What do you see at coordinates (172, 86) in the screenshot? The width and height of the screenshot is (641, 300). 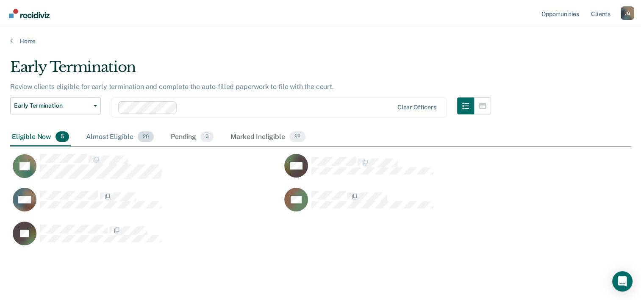 I see `p: Review clients eligible for early termination and complete the auto-filled paperwork to file with...` at bounding box center [172, 86].